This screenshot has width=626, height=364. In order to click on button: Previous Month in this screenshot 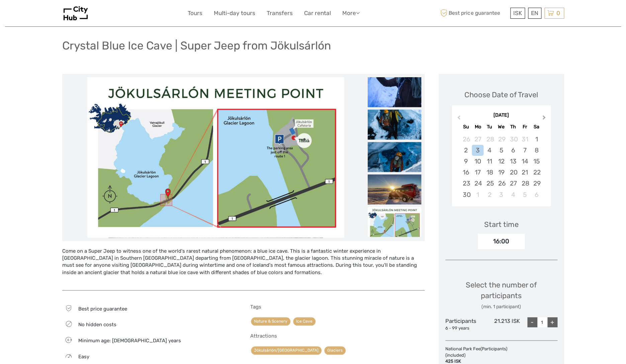, I will do `click(458, 119)`.